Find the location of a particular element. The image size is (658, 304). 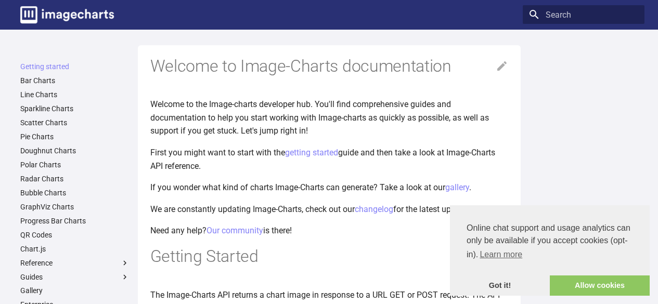

a: Radar Charts is located at coordinates (75, 179).